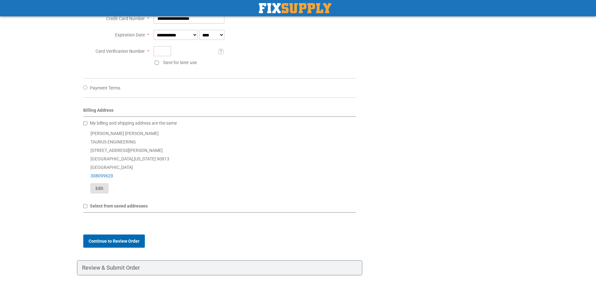  What do you see at coordinates (133, 123) in the screenshot?
I see `span: My billing and shipping address are the same` at bounding box center [133, 123].